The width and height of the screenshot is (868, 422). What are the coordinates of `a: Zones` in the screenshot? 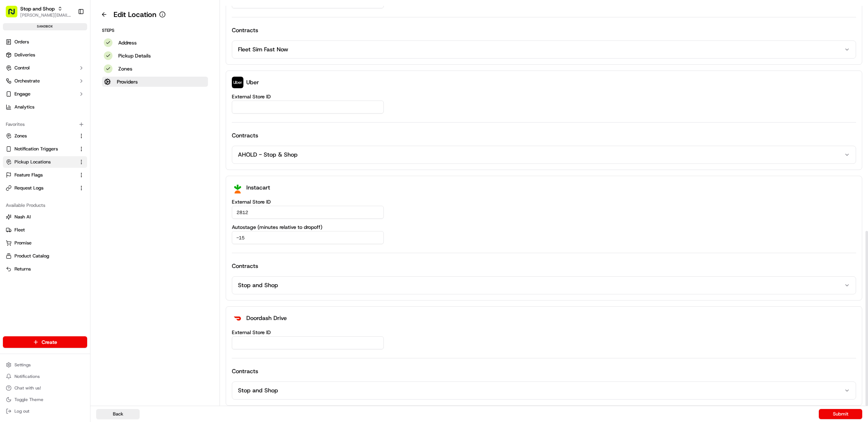 It's located at (40, 136).